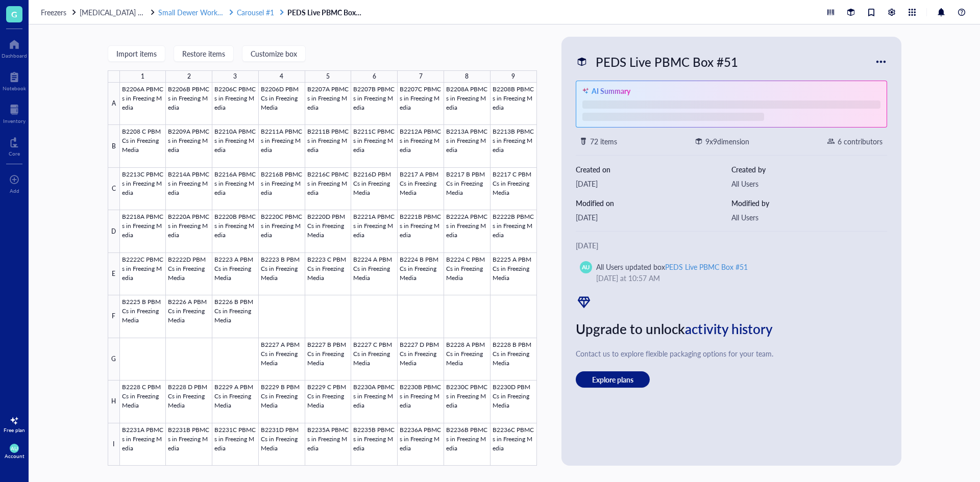 The image size is (980, 482). Describe the element at coordinates (374, 77) in the screenshot. I see `div: 6` at that location.